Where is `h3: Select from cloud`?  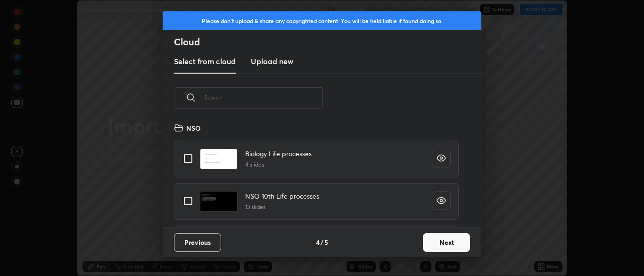
h3: Select from cloud is located at coordinates (204, 62).